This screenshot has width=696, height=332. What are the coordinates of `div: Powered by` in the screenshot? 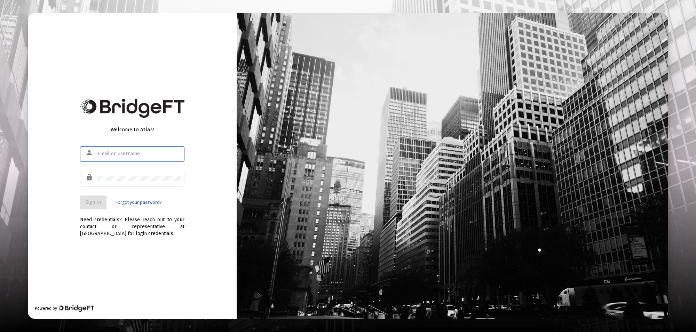 It's located at (64, 309).